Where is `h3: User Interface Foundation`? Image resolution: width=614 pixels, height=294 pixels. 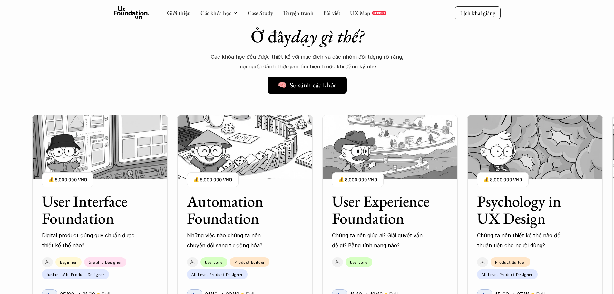
h3: User Interface Foundation is located at coordinates (92, 210).